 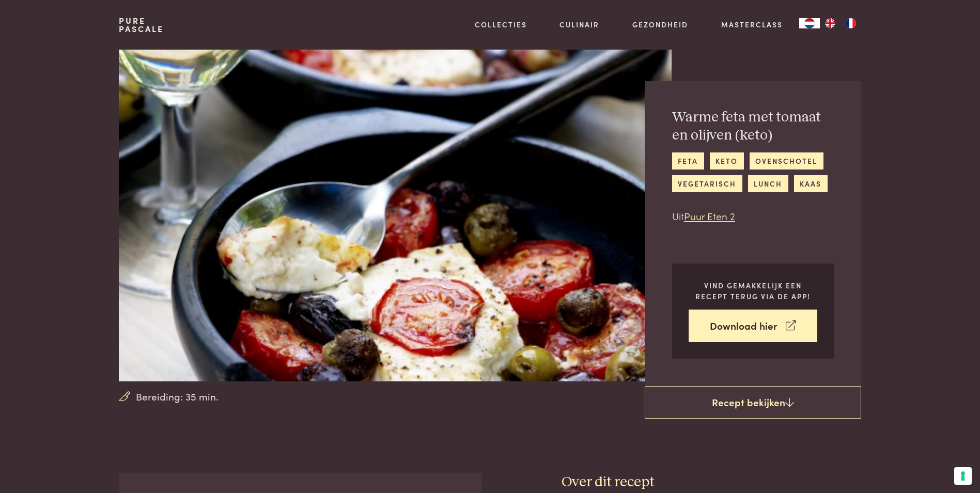 What do you see at coordinates (709, 215) in the screenshot?
I see `a: Puur Eten 2` at bounding box center [709, 215].